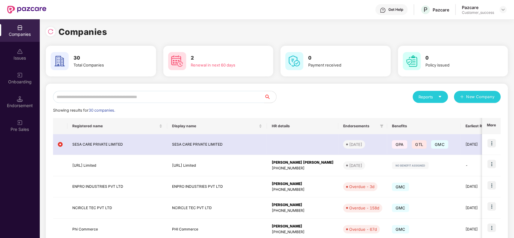 The image size is (514, 238). Describe the element at coordinates (215, 126) in the screenshot. I see `span: Display name` at that location.